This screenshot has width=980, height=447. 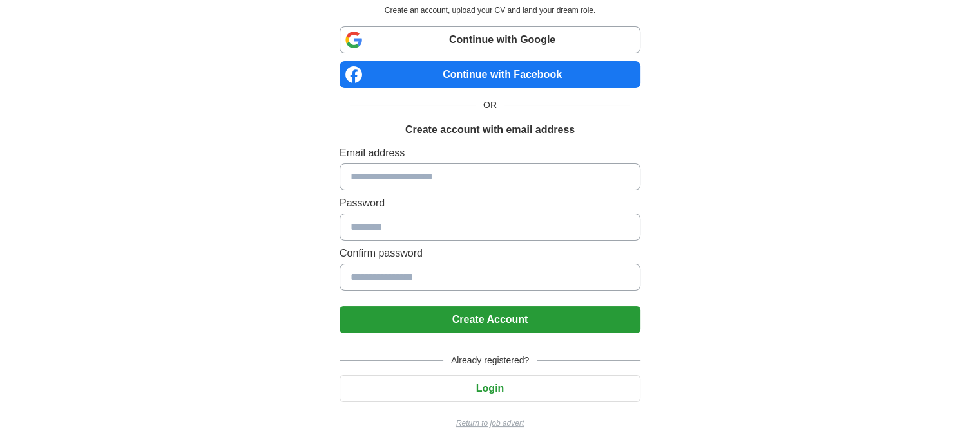 What do you see at coordinates (490, 203) in the screenshot?
I see `label: Password` at bounding box center [490, 203].